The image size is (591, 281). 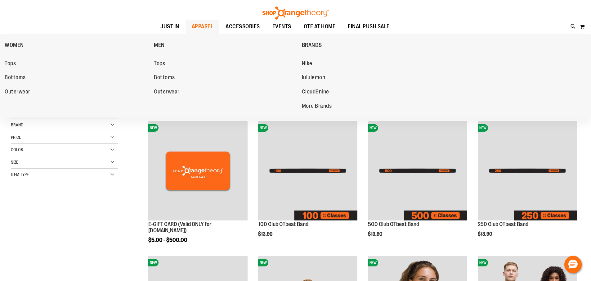 What do you see at coordinates (16, 137) in the screenshot?
I see `span: Price` at bounding box center [16, 137].